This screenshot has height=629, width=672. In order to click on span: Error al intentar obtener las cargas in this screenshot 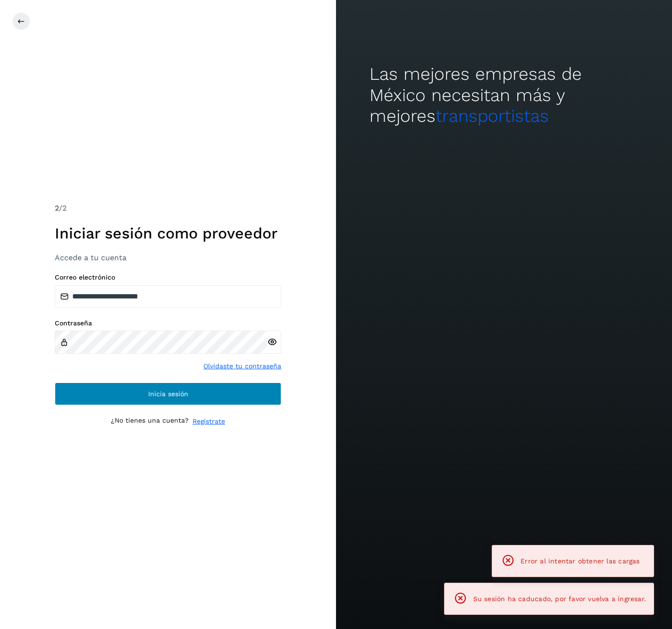, I will do `click(580, 561)`.